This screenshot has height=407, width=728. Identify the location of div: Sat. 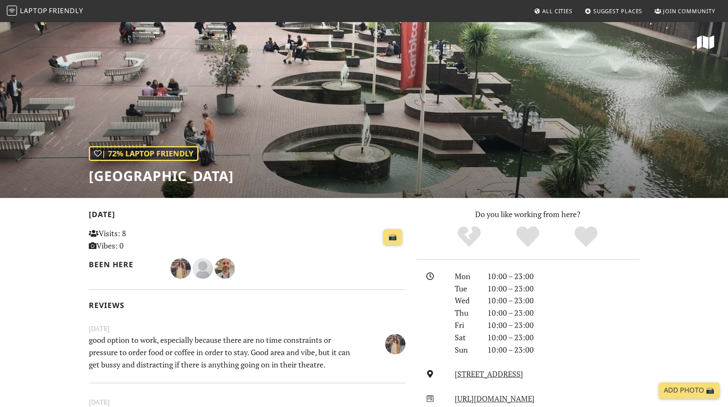
(465, 337).